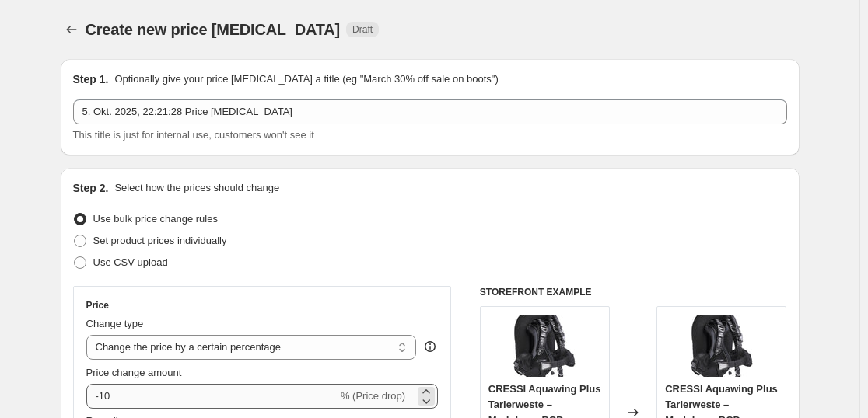  Describe the element at coordinates (97, 305) in the screenshot. I see `h3: Price` at that location.